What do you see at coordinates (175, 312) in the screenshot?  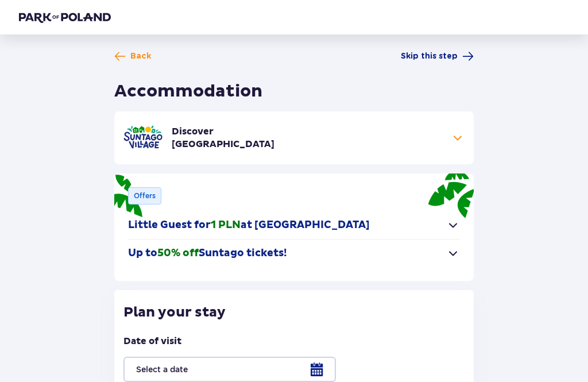 I see `p: Plan your stay` at bounding box center [175, 312].